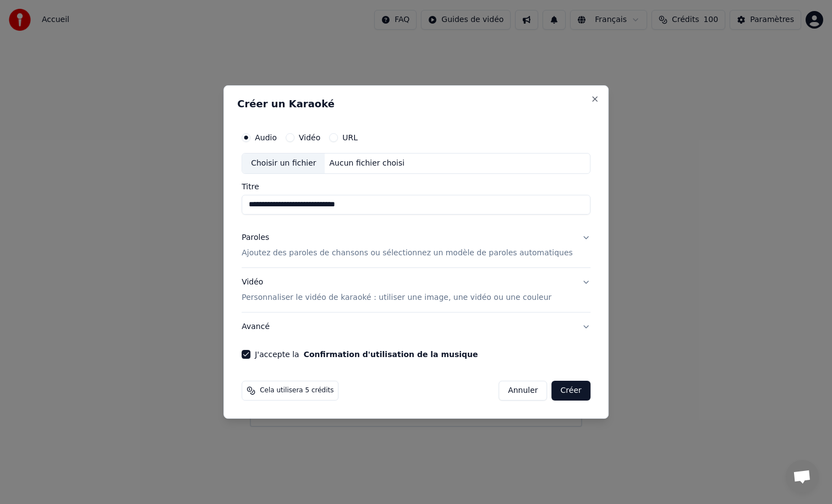  I want to click on div: Aucun fichier choisi, so click(367, 164).